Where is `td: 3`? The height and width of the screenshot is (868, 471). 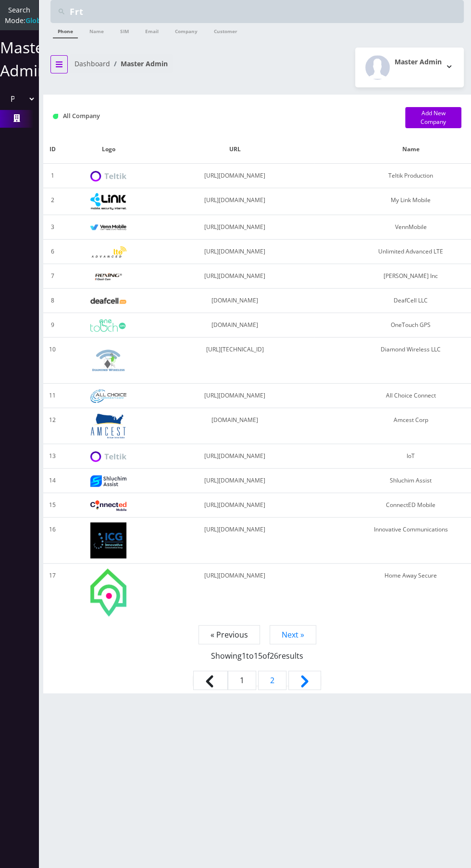
td: 3 is located at coordinates (52, 227).